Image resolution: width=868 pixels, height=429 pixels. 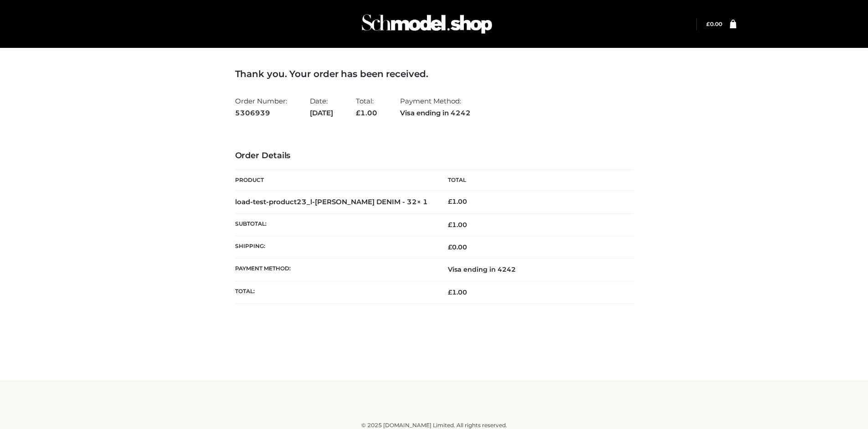 What do you see at coordinates (367, 107) in the screenshot?
I see `li: Total:` at bounding box center [367, 107].